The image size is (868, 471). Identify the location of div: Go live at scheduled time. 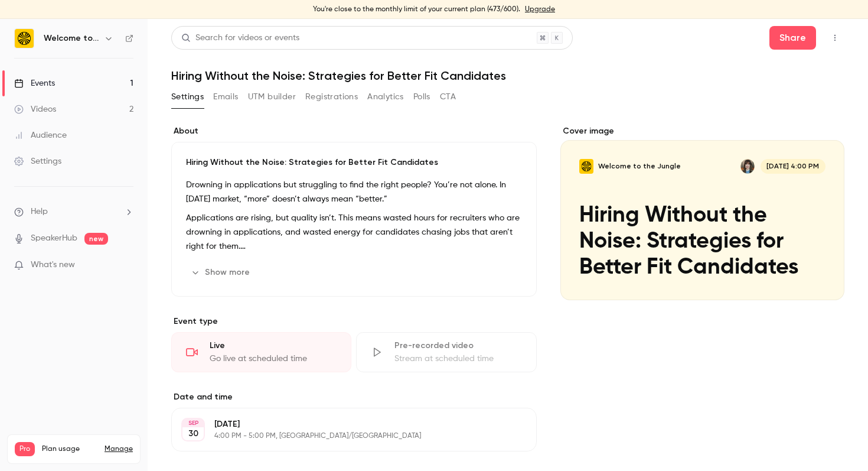
(273, 359).